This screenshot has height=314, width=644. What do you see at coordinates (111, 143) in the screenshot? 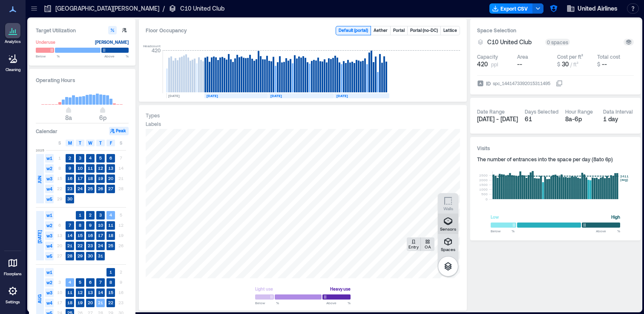
I see `span: F` at bounding box center [111, 143].